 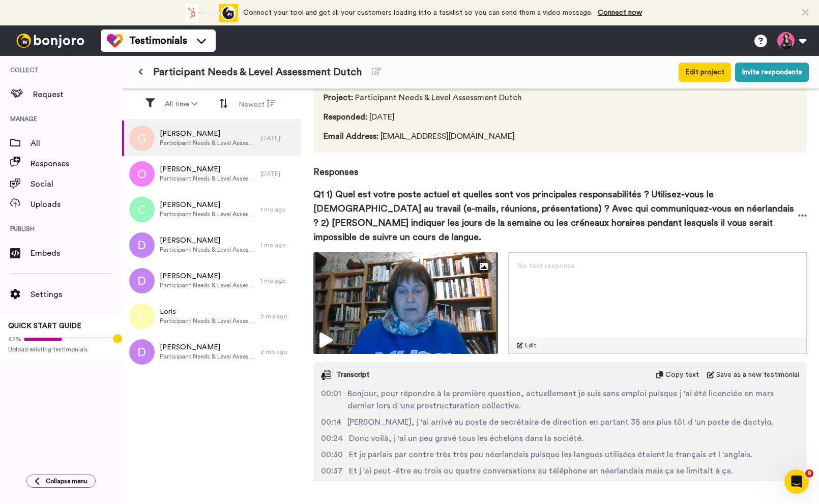 I want to click on span: Copy text, so click(x=682, y=374).